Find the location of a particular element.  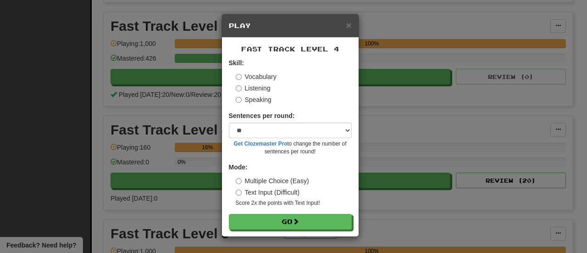

h5: Play is located at coordinates (290, 26).